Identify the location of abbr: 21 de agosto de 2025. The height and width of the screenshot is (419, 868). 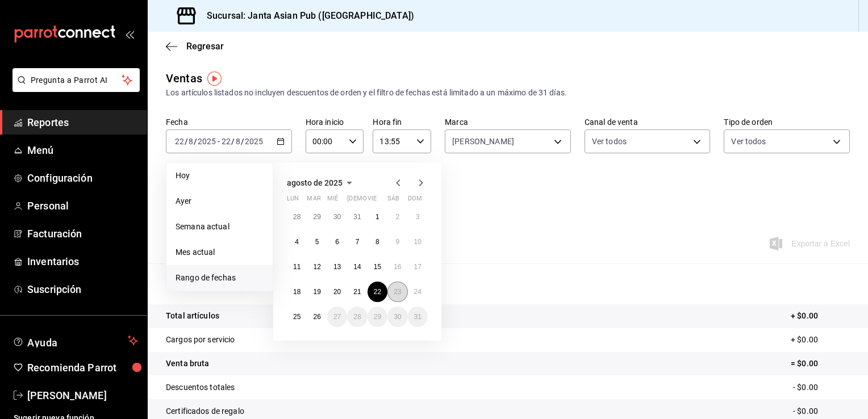
(356, 292).